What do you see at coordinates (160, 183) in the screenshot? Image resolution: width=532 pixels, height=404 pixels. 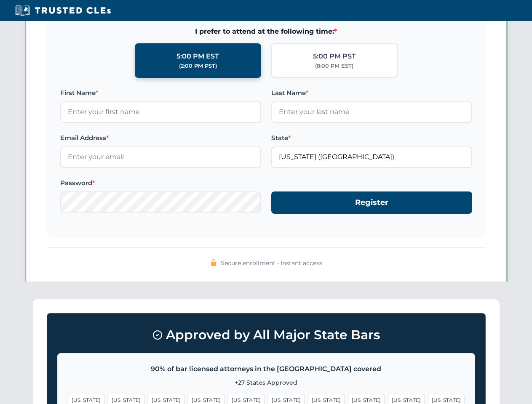 I see `label: Password` at bounding box center [160, 183].